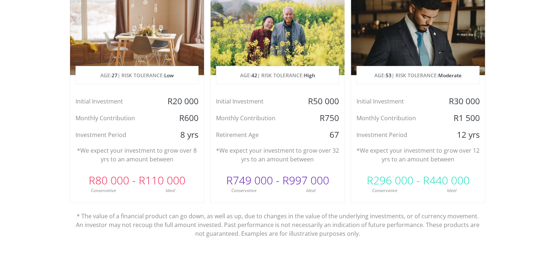 The image size is (555, 266). Describe the element at coordinates (115, 75) in the screenshot. I see `span: 27` at that location.